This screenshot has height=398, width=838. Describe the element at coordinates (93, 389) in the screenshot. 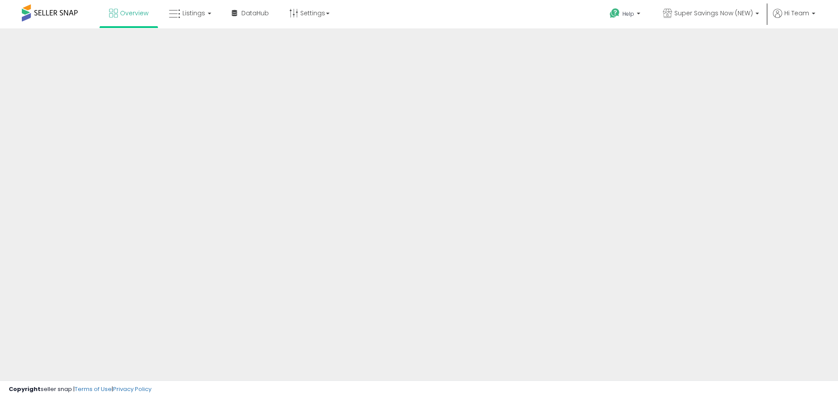

I see `a: Terms of Use` at that location.